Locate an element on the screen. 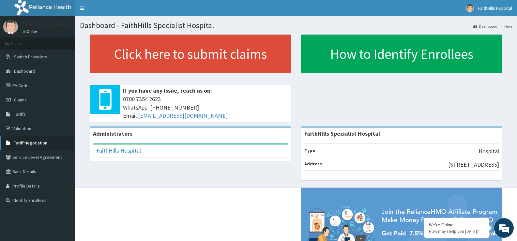 Image resolution: width=517 pixels, height=241 pixels. a: Click here to submit claims is located at coordinates (190, 54).